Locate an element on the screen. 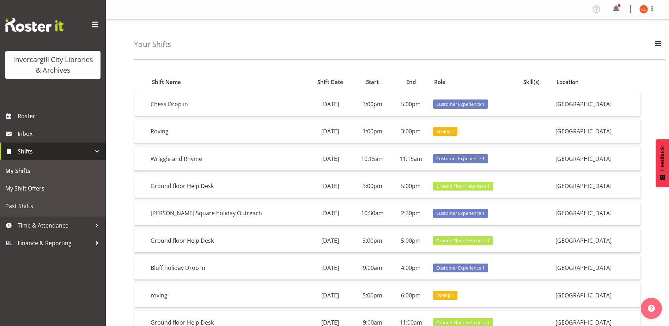 This screenshot has height=326, width=669. a: Past Shifts is located at coordinates (53, 206).